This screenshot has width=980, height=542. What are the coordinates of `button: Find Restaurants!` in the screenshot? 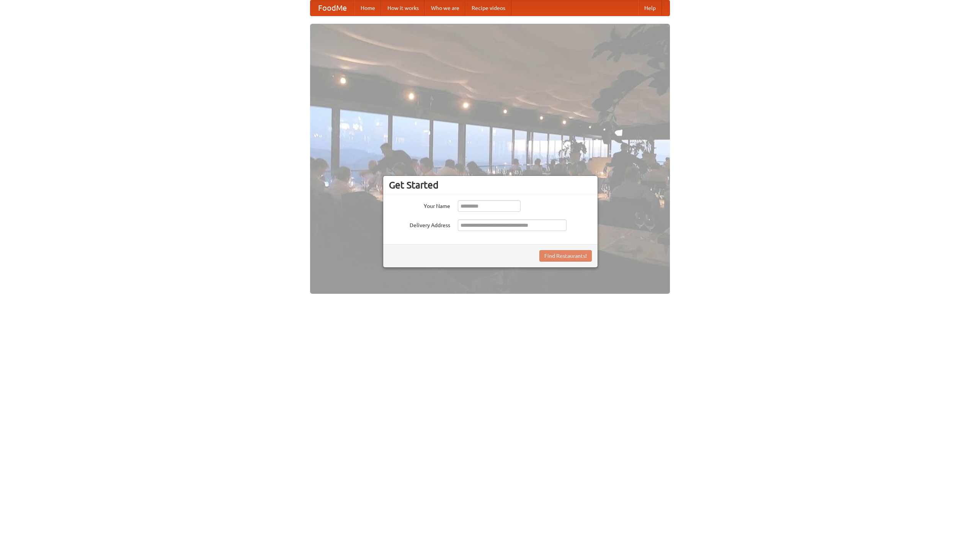 It's located at (565, 256).